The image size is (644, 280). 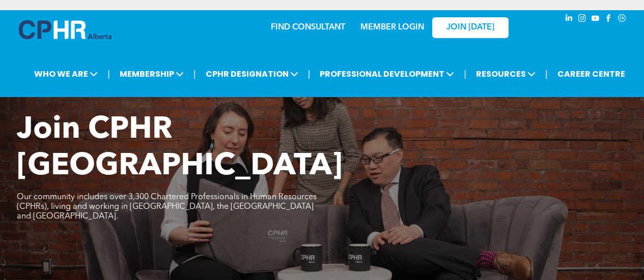 What do you see at coordinates (392, 28) in the screenshot?
I see `a: MEMBER LOGIN` at bounding box center [392, 28].